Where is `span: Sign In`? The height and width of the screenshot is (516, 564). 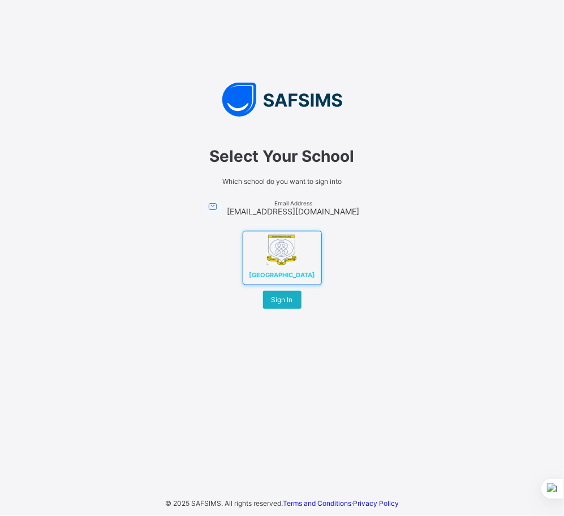
span: Sign In is located at coordinates (282, 299).